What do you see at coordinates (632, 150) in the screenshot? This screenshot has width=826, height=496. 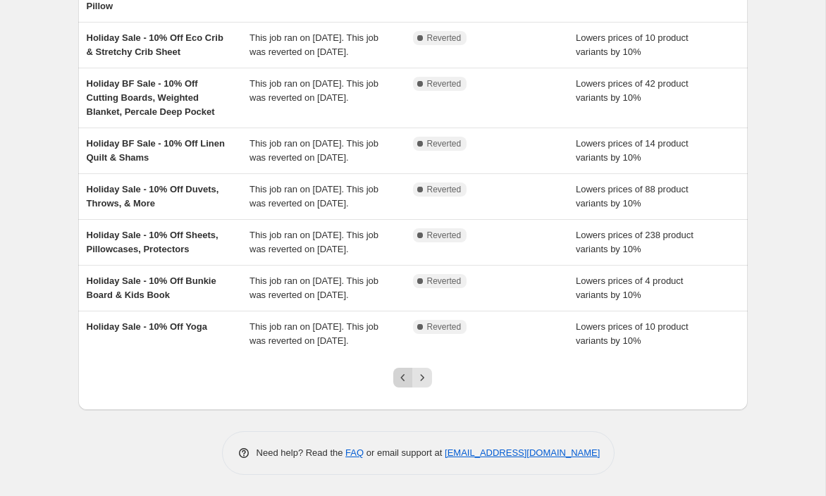 I see `span: Lowers prices of 14 product variants by 10%` at bounding box center [632, 150].